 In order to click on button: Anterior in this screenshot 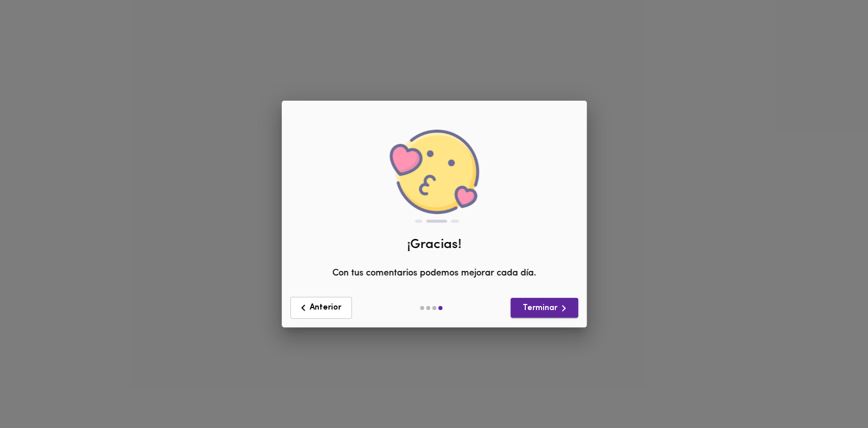, I will do `click(321, 307)`.